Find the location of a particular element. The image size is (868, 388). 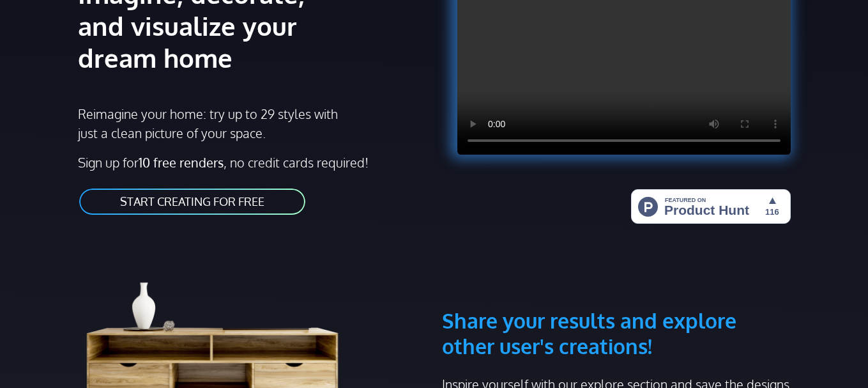

strong: 10 free renders is located at coordinates (181, 162).